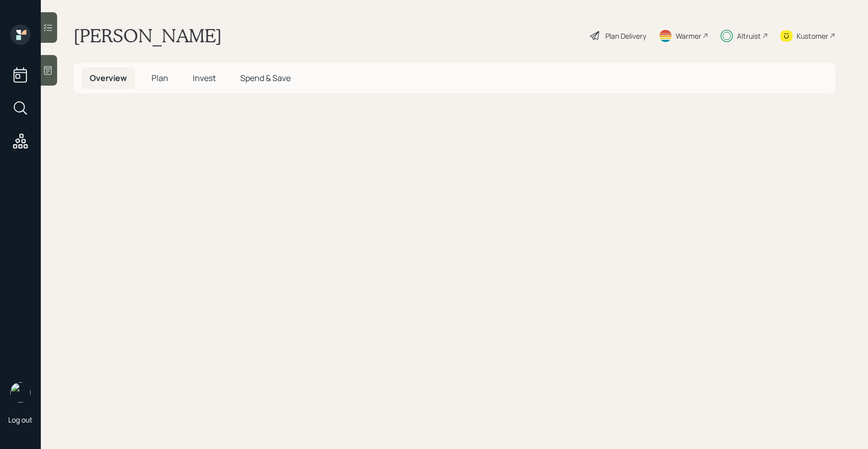  I want to click on span: Spend & Save, so click(265, 78).